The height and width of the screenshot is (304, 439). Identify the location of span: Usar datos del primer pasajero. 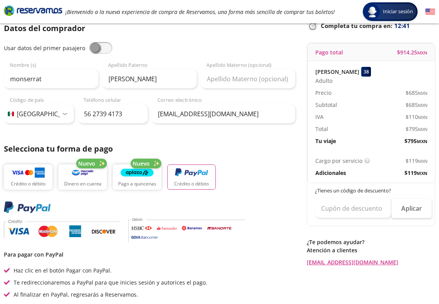
(44, 48).